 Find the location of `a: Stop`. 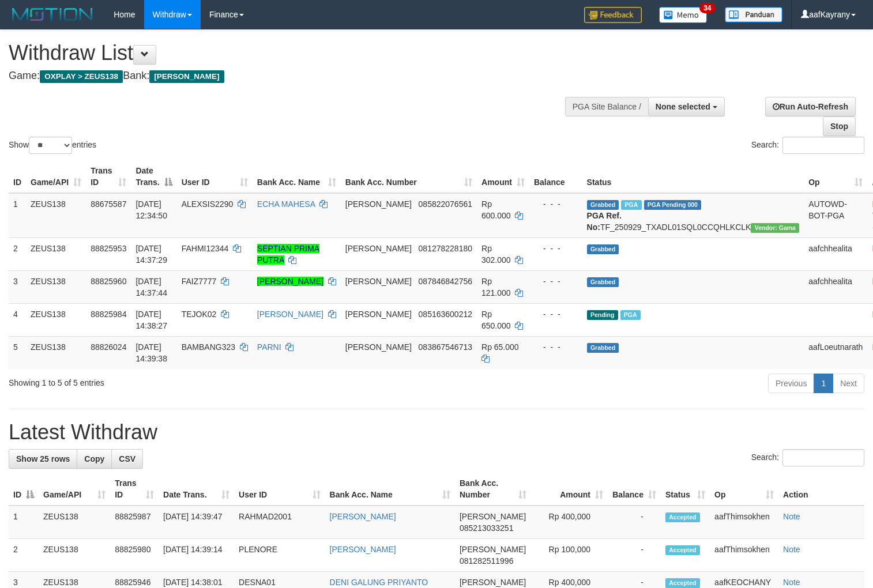

a: Stop is located at coordinates (839, 126).